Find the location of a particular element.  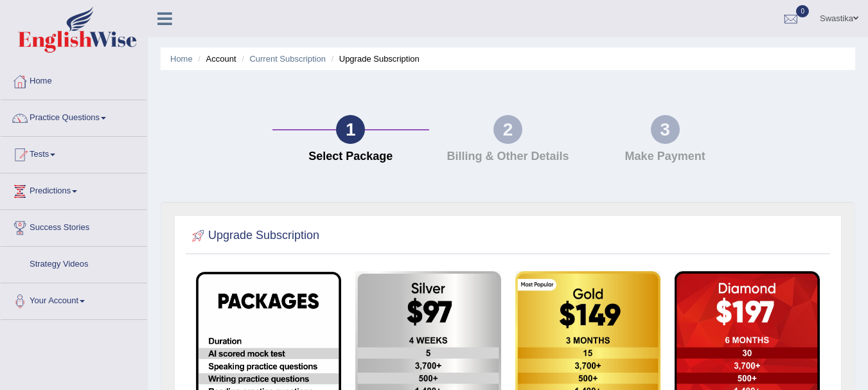

h4: Billing & Other Details is located at coordinates (508, 157).